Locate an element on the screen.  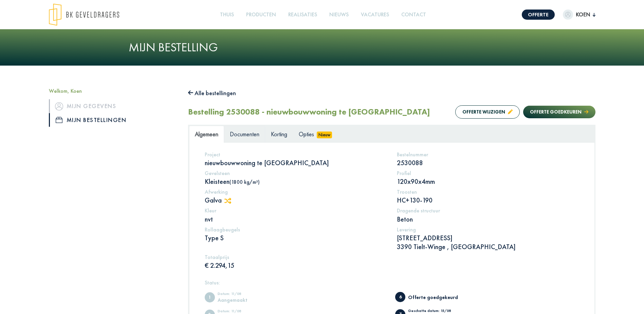
h5: Gevelsteen is located at coordinates (296, 173).